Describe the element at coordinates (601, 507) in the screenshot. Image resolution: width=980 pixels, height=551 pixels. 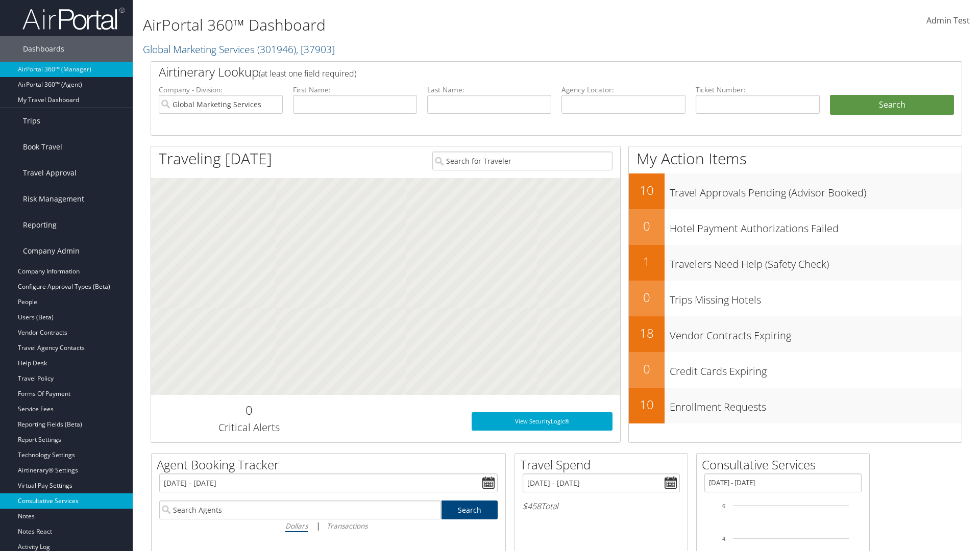
I see `h6: Total` at that location.